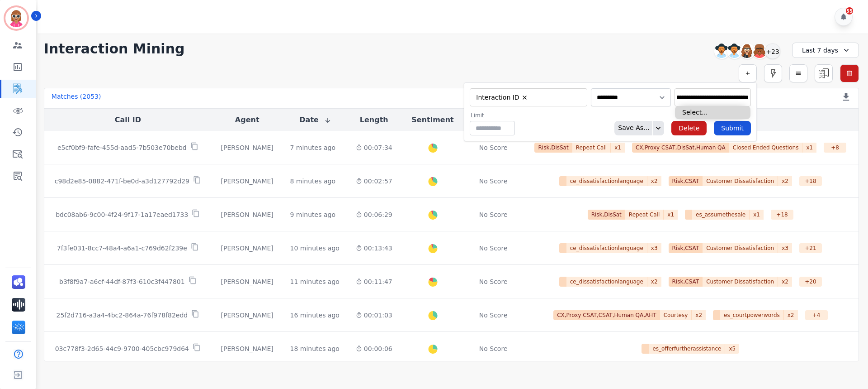 Image resolution: width=868 pixels, height=389 pixels. What do you see at coordinates (312, 181) in the screenshot?
I see `div: 8 minutes ago` at bounding box center [312, 181].